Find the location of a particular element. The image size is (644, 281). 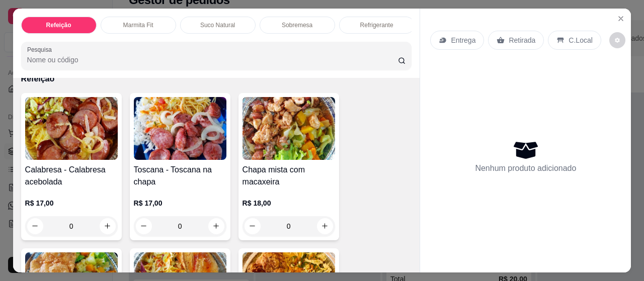

button: Close is located at coordinates (621, 18).